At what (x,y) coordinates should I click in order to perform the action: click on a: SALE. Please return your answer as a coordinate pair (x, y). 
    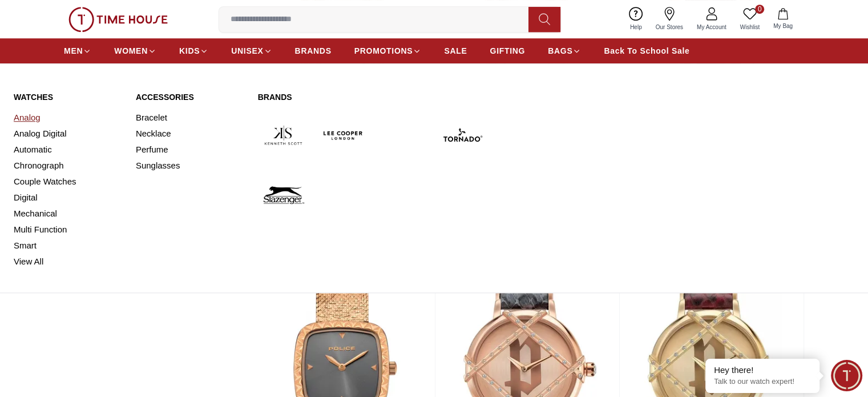
    Looking at the image, I should click on (456, 51).